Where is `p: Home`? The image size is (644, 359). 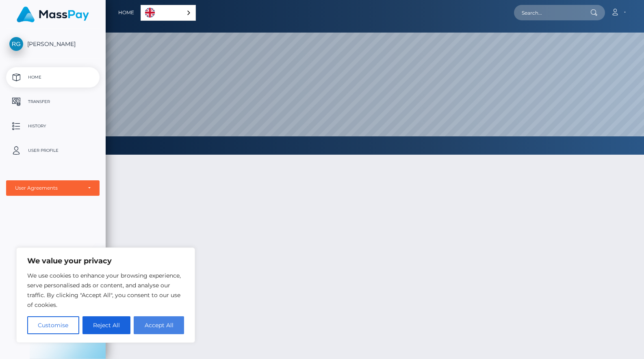 p: Home is located at coordinates (53, 77).